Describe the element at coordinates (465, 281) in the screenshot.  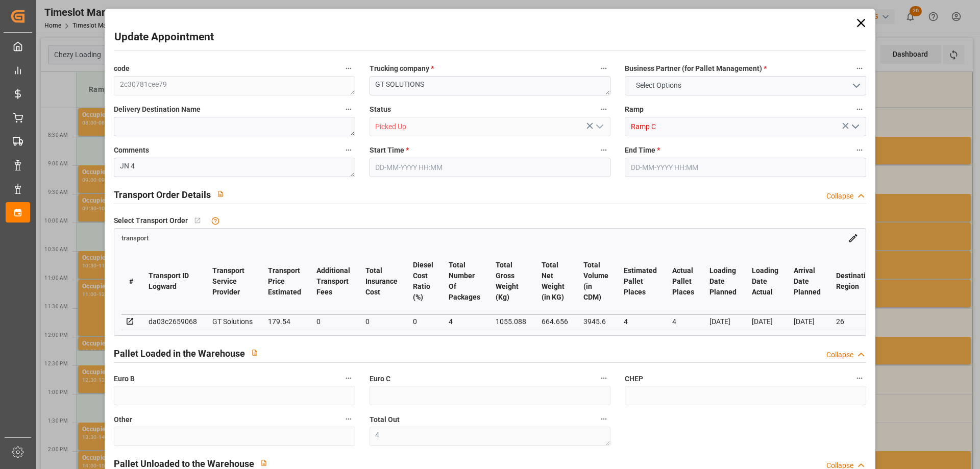
I see `th: Total Number Of Packages` at that location.